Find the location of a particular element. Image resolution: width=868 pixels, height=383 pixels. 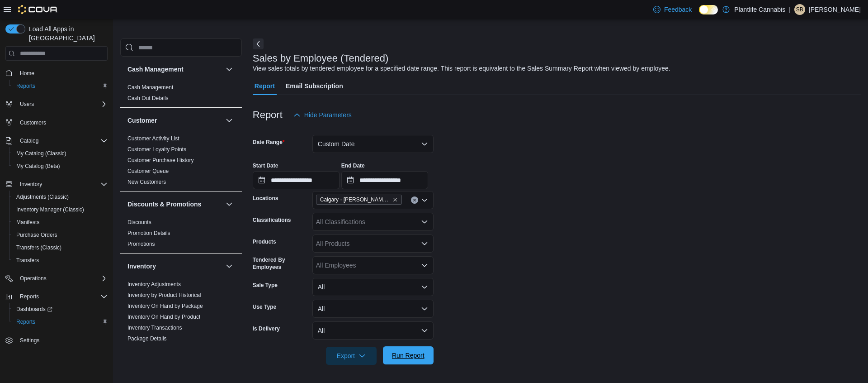

span: Customer Purchase History is located at coordinates (161, 160).